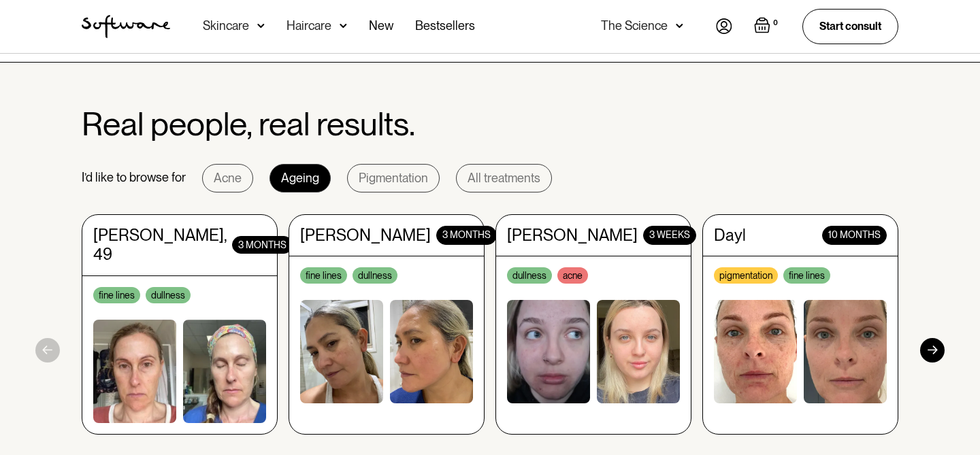 The width and height of the screenshot is (980, 455). Describe the element at coordinates (850, 26) in the screenshot. I see `a: Start consult` at that location.